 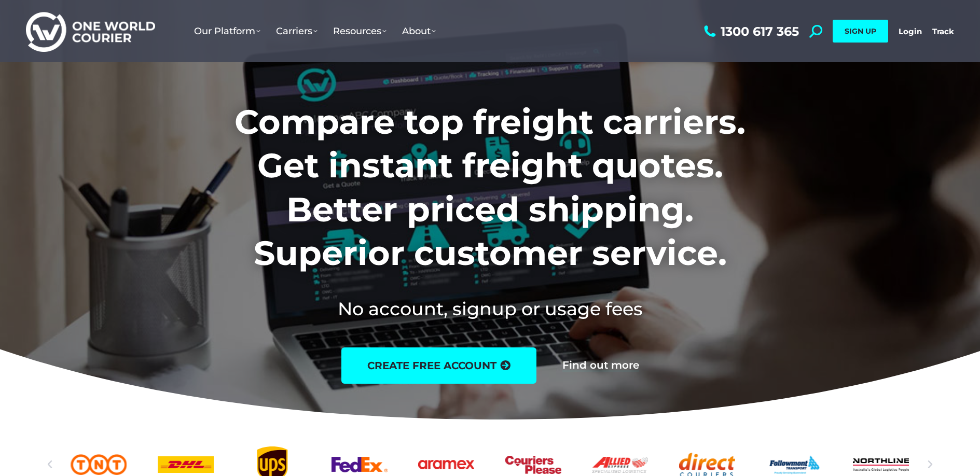 What do you see at coordinates (296, 31) in the screenshot?
I see `a: Carriers` at bounding box center [296, 31].